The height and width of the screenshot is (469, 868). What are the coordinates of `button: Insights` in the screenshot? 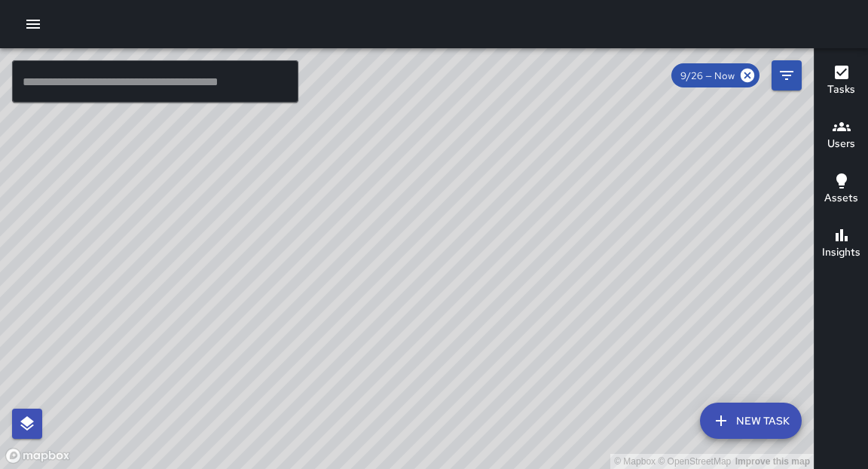 It's located at (841, 245).